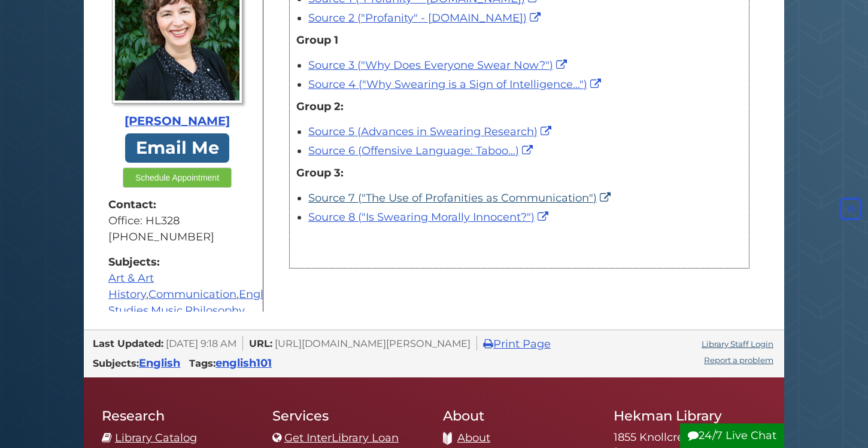  What do you see at coordinates (215, 311) in the screenshot?
I see `a: Philosophy` at bounding box center [215, 311].